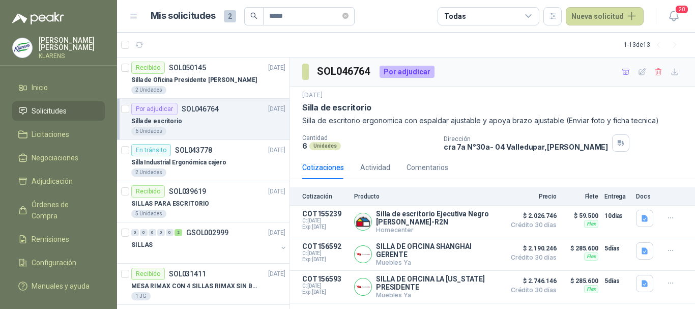 This screenshot has height=309, width=695. Describe the element at coordinates (59, 239) in the screenshot. I see `a: Remisiones` at that location.